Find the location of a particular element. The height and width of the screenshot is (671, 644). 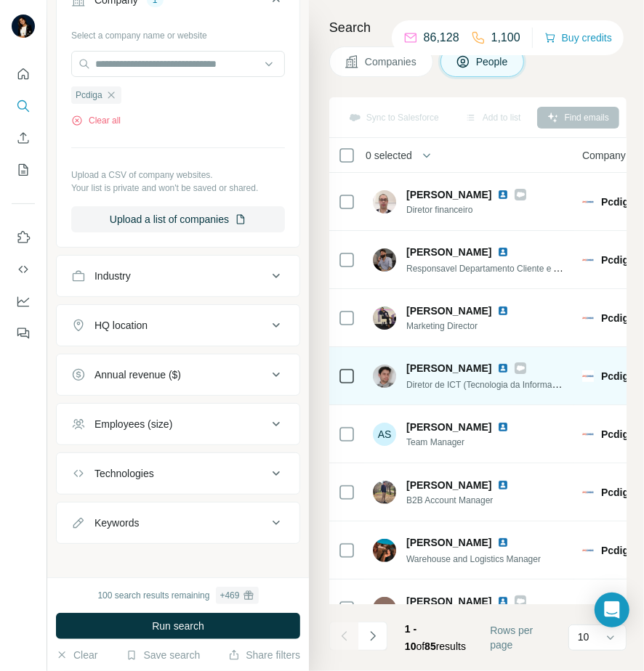

span: of is located at coordinates (421, 646).